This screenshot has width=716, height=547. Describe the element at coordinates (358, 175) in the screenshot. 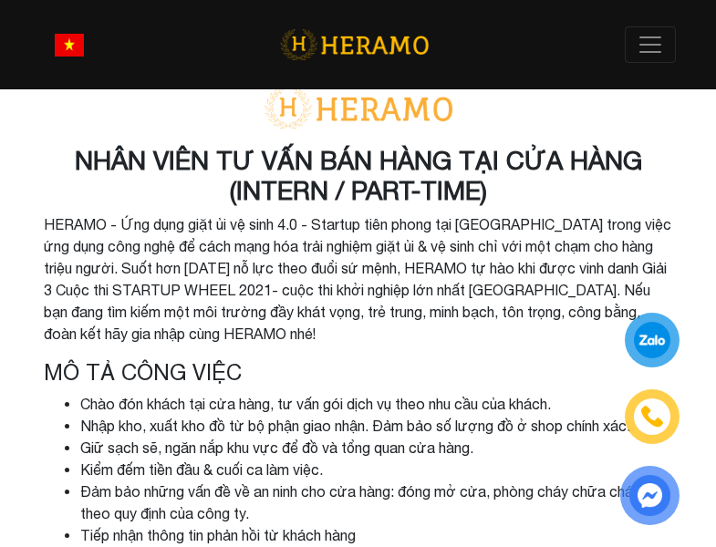

I see `h3: NHÂN VIÊN TƯ VẤN BÁN HÀNG TẠI CỬA HÀNG (INTERN / PART-TIME)` at that location.